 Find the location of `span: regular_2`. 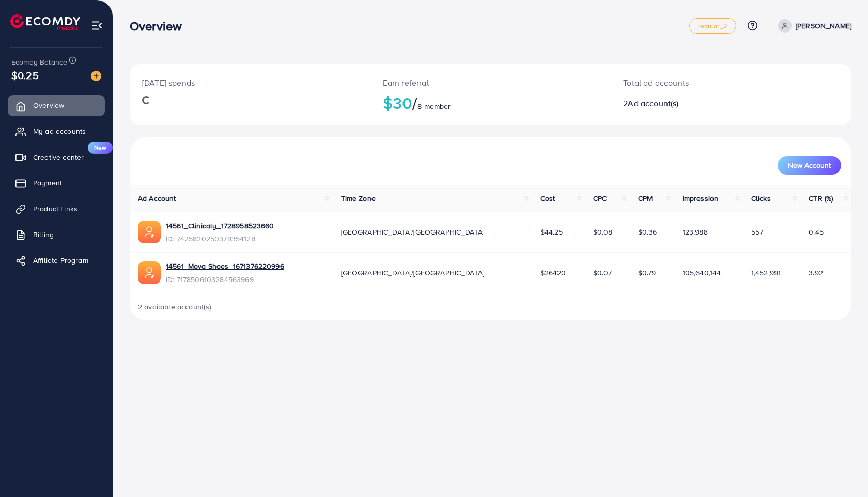

span: regular_2 is located at coordinates (713, 26).